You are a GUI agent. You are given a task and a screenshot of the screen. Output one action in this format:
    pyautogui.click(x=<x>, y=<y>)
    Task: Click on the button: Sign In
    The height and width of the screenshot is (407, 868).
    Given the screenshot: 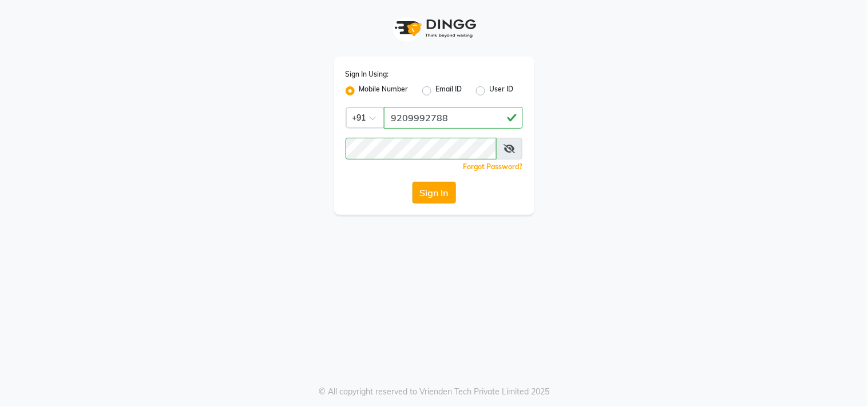 What is the action you would take?
    pyautogui.click(x=434, y=193)
    